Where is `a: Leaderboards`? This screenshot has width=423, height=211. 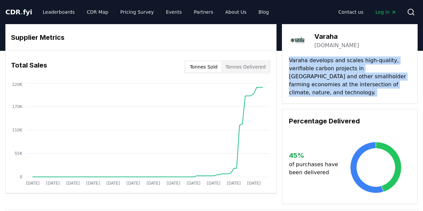 a: Leaderboards is located at coordinates (59, 12).